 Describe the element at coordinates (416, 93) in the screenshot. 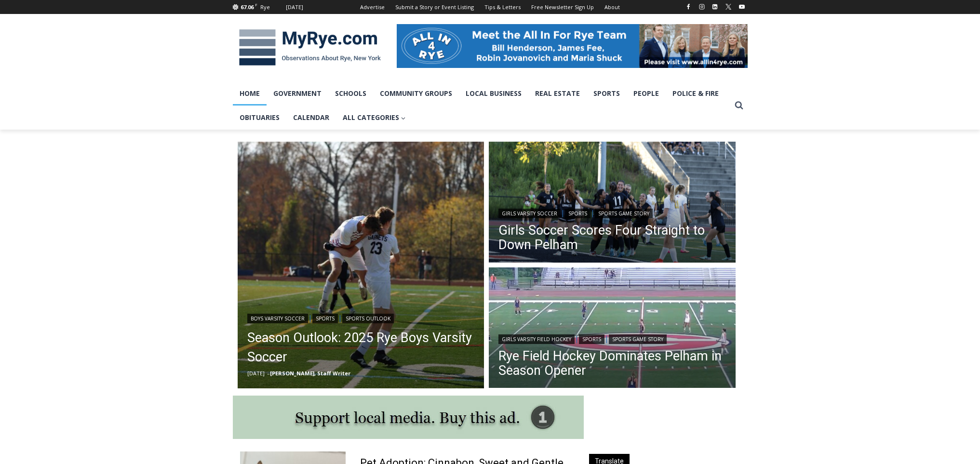

I see `a: Community Groups` at that location.